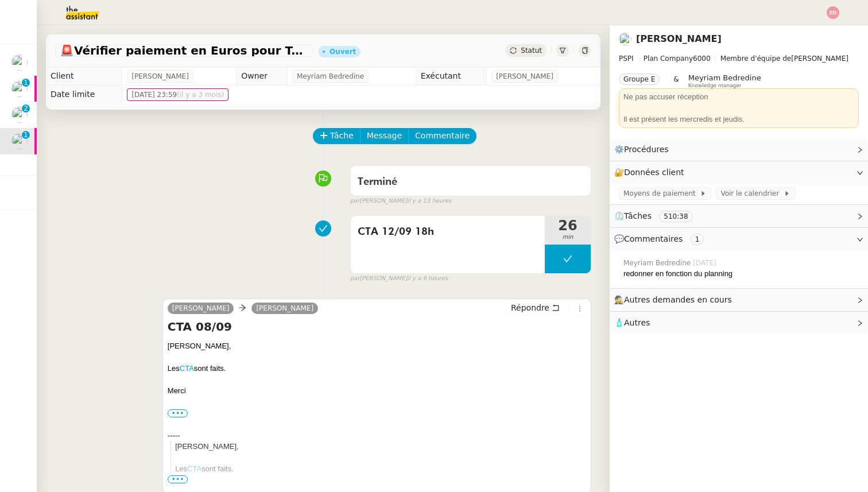 This screenshot has height=492, width=868. I want to click on span: il y a 9 heures, so click(427, 279).